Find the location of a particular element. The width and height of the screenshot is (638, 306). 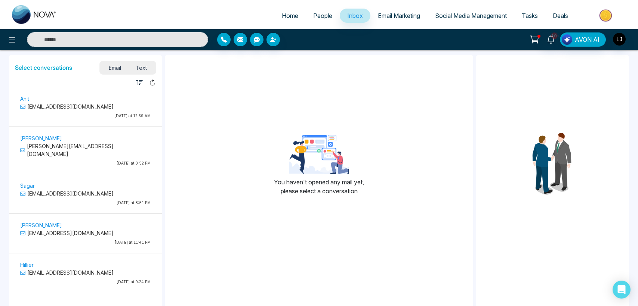

img: User Avatar is located at coordinates (619, 39).